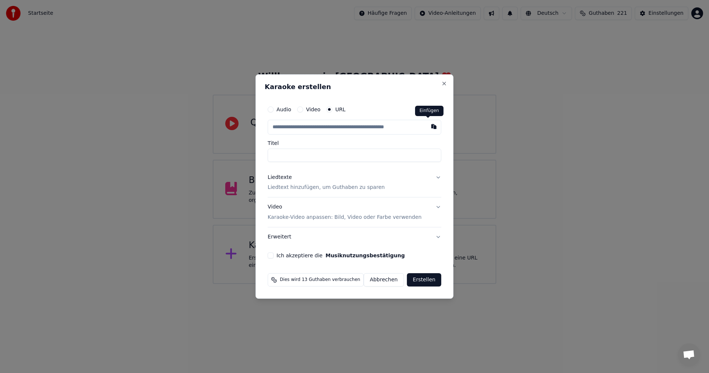 This screenshot has height=373, width=709. I want to click on div: Video, so click(345, 212).